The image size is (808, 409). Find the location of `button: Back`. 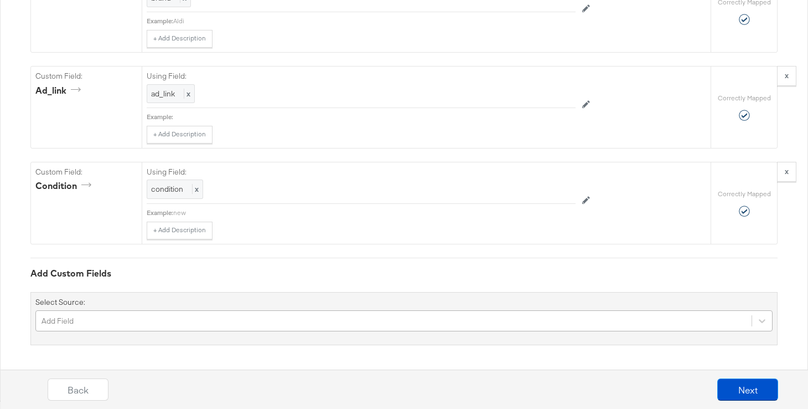

button: Back is located at coordinates (78, 389).